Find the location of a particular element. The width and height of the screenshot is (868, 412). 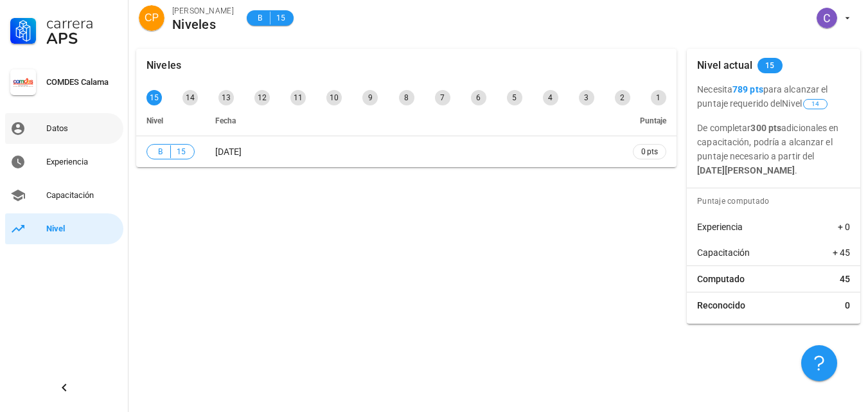

span: Capacitación is located at coordinates (723, 252).